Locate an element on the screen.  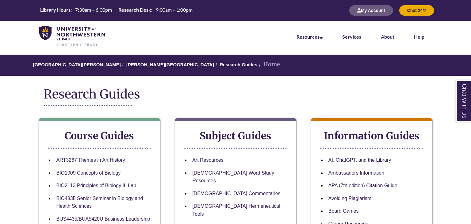
a: Research Guides is located at coordinates (238, 64).